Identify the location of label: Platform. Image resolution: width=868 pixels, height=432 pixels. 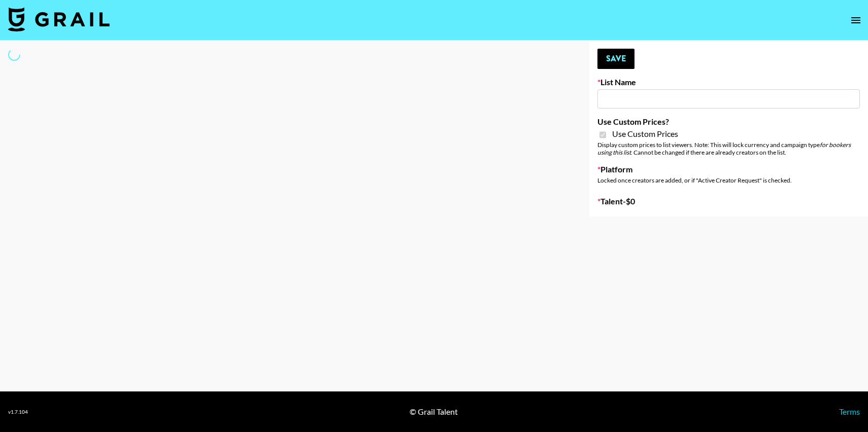
(728, 170).